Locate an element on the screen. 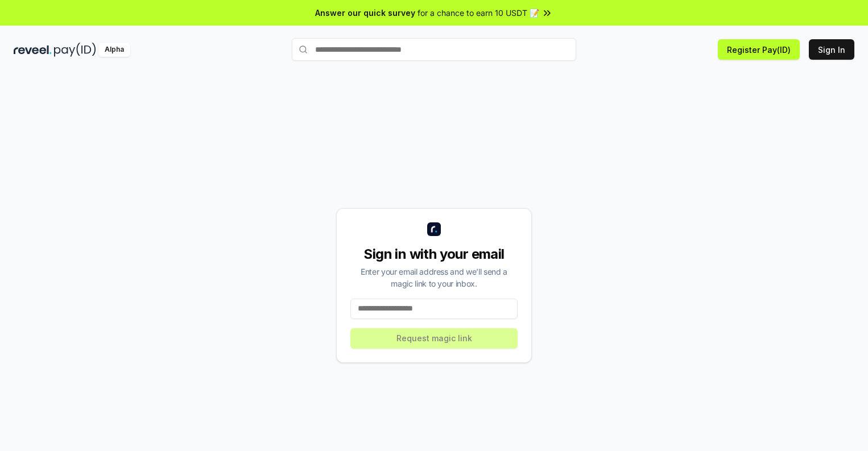 The width and height of the screenshot is (868, 451). button: Register Pay(ID) is located at coordinates (759, 49).